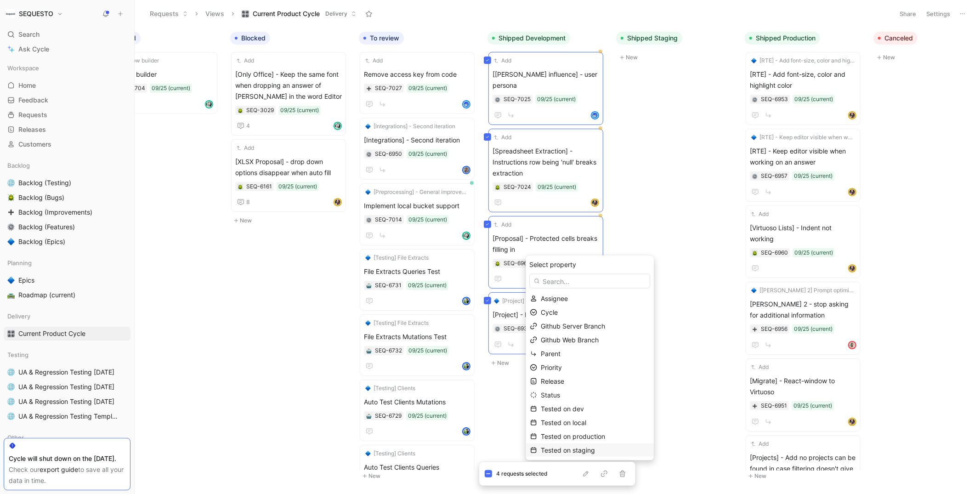 This screenshot has width=980, height=494. What do you see at coordinates (551, 395) in the screenshot?
I see `span: Status` at bounding box center [551, 395].